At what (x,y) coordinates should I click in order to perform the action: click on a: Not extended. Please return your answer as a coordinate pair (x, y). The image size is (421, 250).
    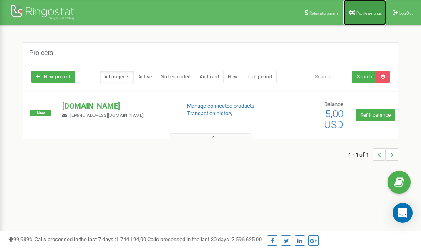
    Looking at the image, I should click on (176, 77).